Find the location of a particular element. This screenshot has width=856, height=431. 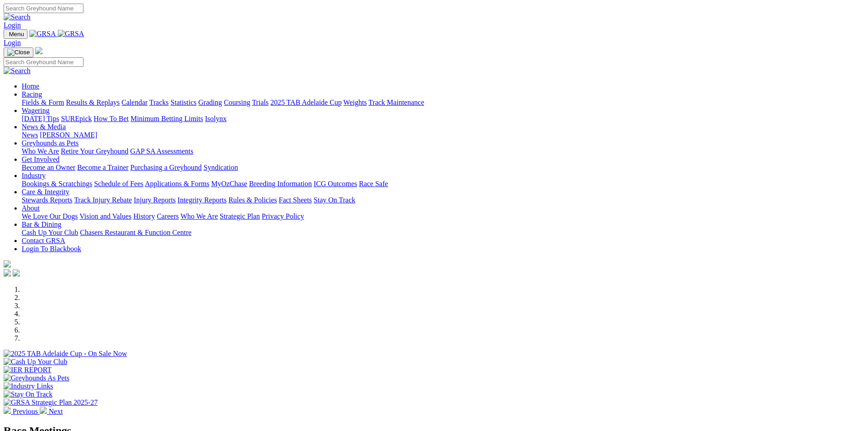

div: News & Media is located at coordinates (437, 135).